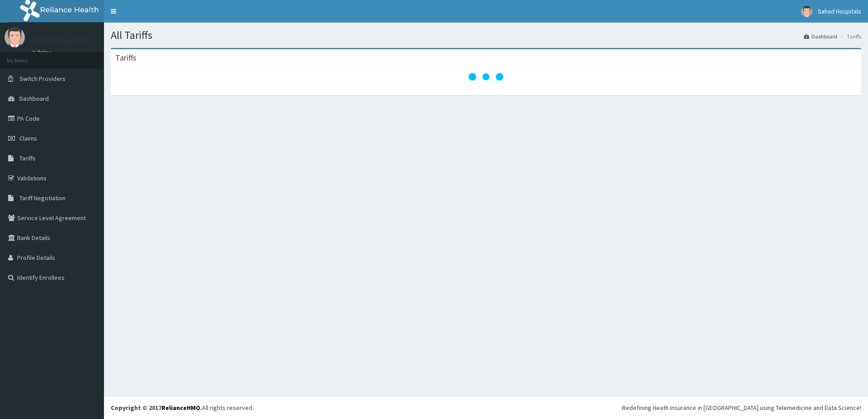 This screenshot has height=419, width=868. Describe the element at coordinates (28, 159) in the screenshot. I see `span: Tariffs` at that location.